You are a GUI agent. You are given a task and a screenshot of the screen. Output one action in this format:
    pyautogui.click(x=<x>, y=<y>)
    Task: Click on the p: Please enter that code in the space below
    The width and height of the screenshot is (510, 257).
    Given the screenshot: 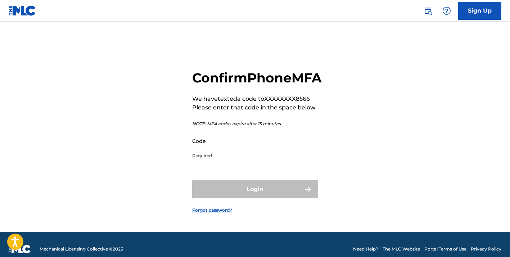 What is the action you would take?
    pyautogui.click(x=257, y=108)
    